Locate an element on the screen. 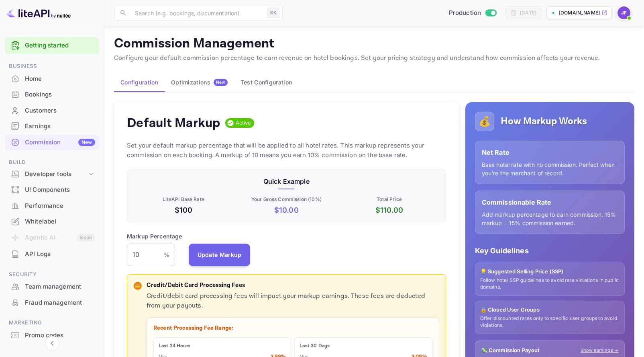 The width and height of the screenshot is (644, 357). p: 💡 Suggested Selling Price (SSP) is located at coordinates (550, 272).